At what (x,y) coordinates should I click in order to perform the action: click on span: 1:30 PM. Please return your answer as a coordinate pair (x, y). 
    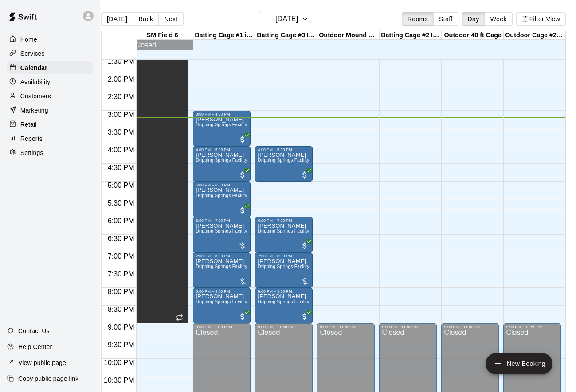
    Looking at the image, I should click on (121, 61).